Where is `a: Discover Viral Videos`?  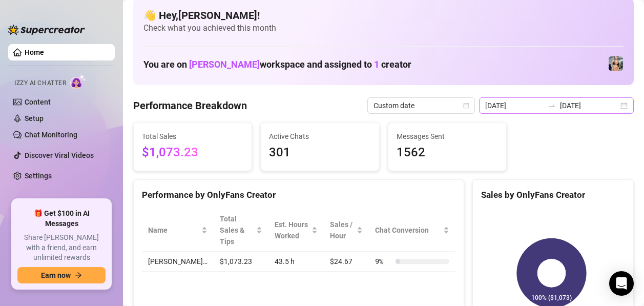
a: Discover Viral Videos is located at coordinates (59, 156).